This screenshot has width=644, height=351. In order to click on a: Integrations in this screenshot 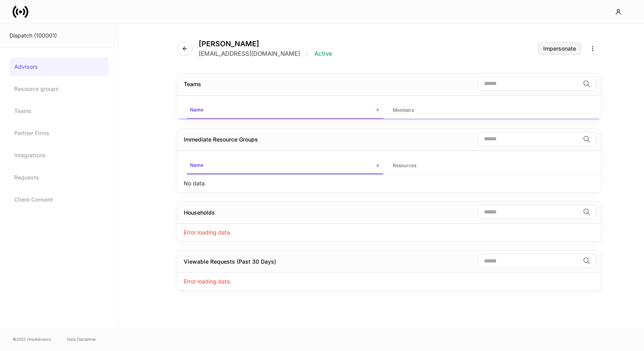, I will do `click(59, 155)`.